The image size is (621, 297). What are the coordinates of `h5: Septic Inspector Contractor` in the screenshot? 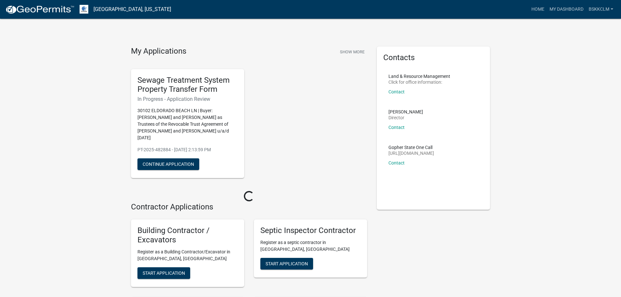 It's located at (310, 231).